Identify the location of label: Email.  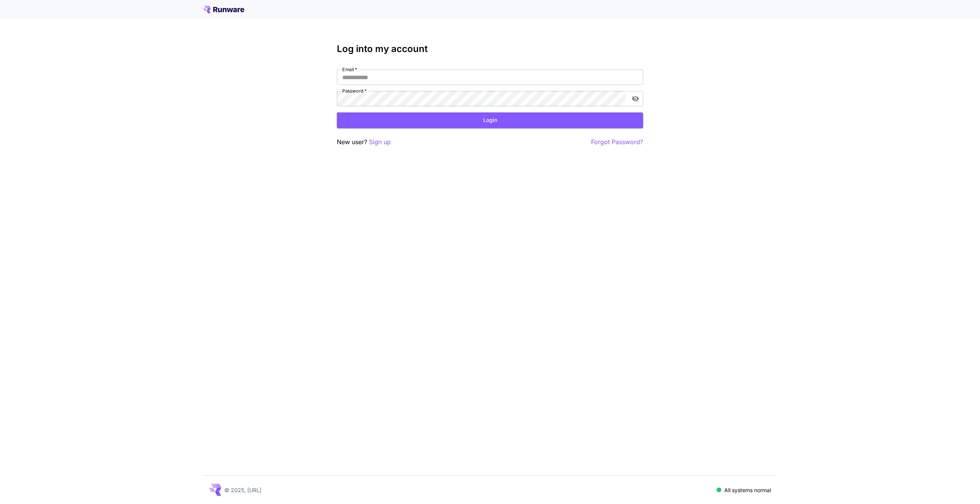
(350, 69).